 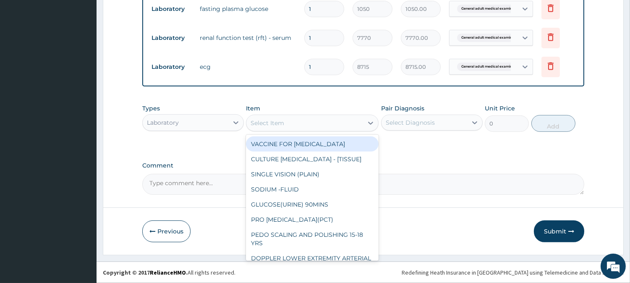 I want to click on div: SODIUM -FLUID, so click(x=312, y=189).